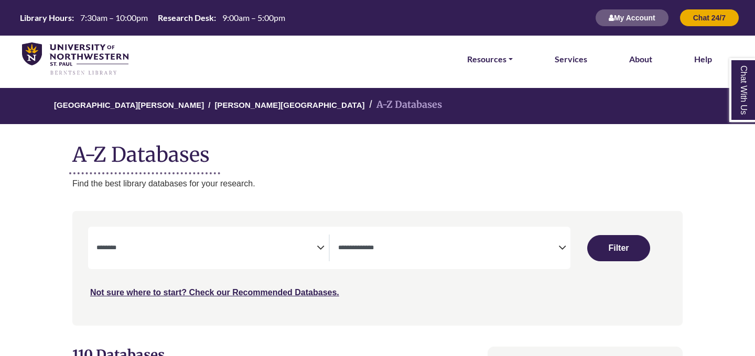  What do you see at coordinates (618, 248) in the screenshot?
I see `button: Submit for Search Results` at bounding box center [618, 248].